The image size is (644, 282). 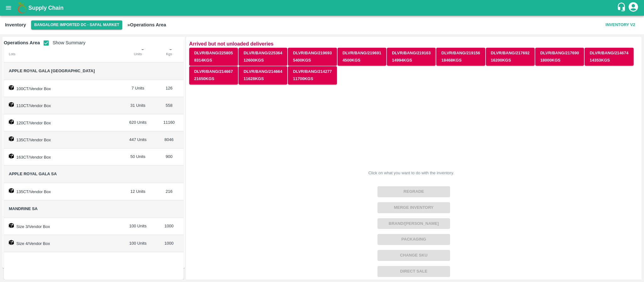 I want to click on td: Size 4/Vendor Box, so click(x=62, y=243).